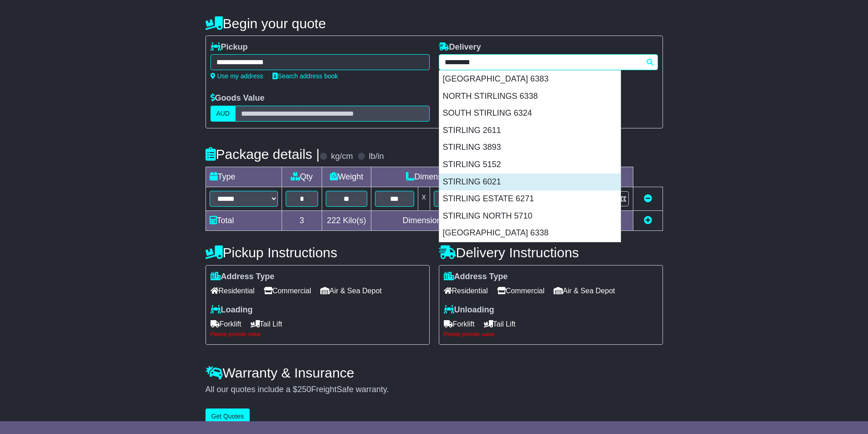  I want to click on div: All our quotes include a $ FreightSafe warranty., so click(434, 390).